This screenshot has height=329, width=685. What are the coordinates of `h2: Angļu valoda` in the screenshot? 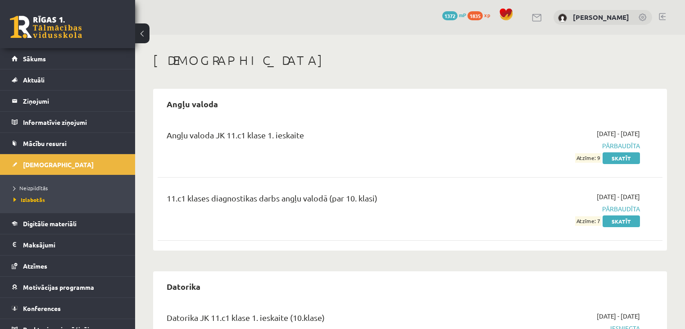 It's located at (192, 104).